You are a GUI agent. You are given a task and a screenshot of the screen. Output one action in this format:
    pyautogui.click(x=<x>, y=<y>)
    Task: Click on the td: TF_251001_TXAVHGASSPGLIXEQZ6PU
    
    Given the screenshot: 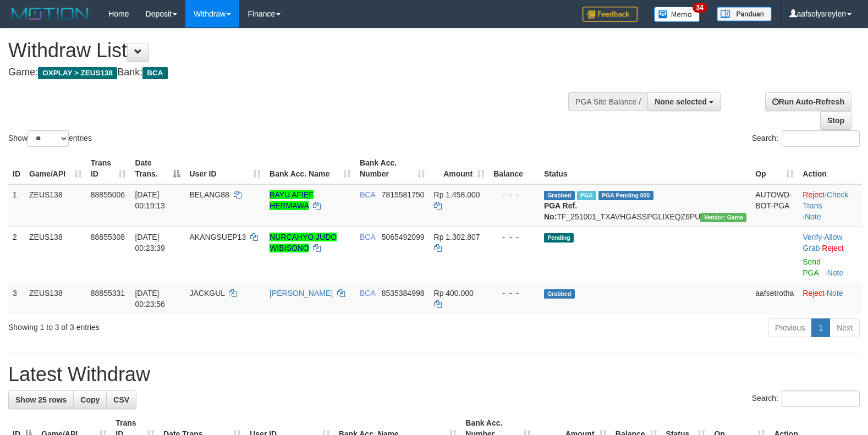 What is the action you would take?
    pyautogui.click(x=645, y=206)
    